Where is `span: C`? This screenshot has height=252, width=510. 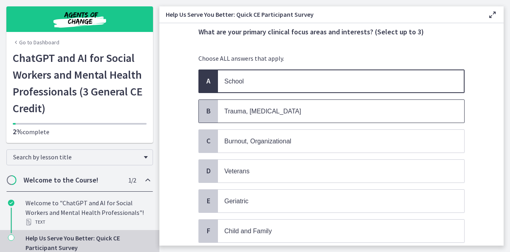
span: C is located at coordinates (208, 141).